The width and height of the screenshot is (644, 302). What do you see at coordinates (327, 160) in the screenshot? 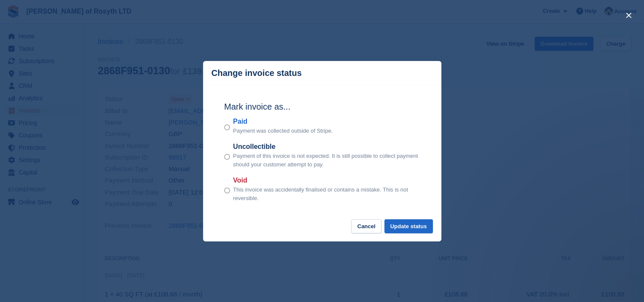
I see `p: Payment of this invoice is not expected. It is still possible to collect payment should your cust...` at bounding box center [327, 160].